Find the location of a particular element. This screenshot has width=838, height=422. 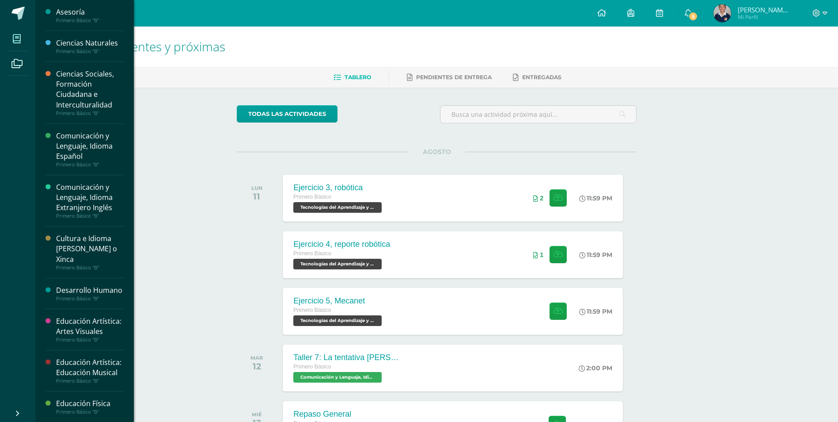

div: Comunicación y Lenguaje, Idioma Extranjero Inglés is located at coordinates (90, 197).